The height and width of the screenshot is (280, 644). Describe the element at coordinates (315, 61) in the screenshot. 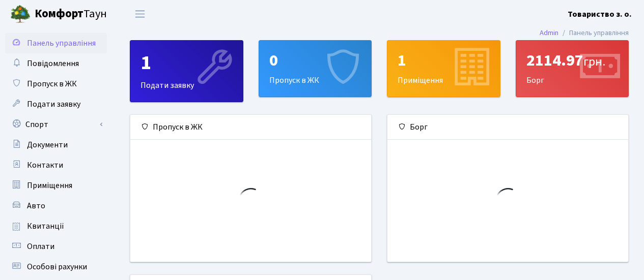

I see `div: 0` at that location.